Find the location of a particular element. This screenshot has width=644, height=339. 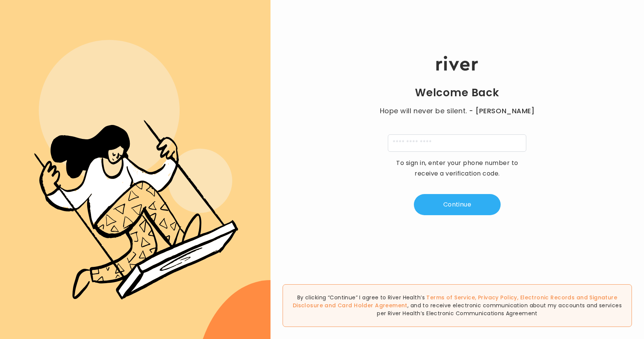

a: Privacy Policy is located at coordinates (498, 298).